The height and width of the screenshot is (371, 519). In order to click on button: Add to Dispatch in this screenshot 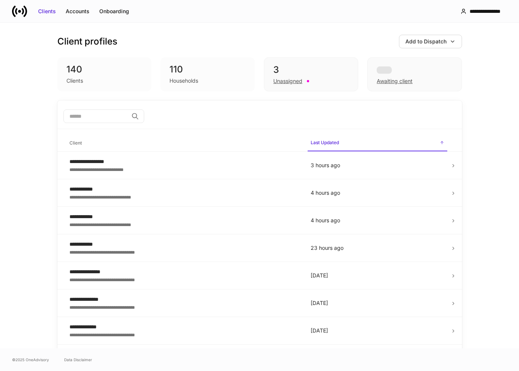, I will do `click(431, 42)`.